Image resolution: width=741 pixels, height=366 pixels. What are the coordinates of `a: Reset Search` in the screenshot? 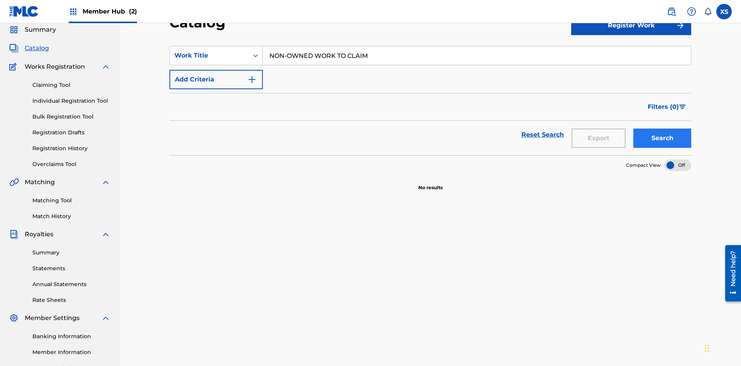 It's located at (543, 135).